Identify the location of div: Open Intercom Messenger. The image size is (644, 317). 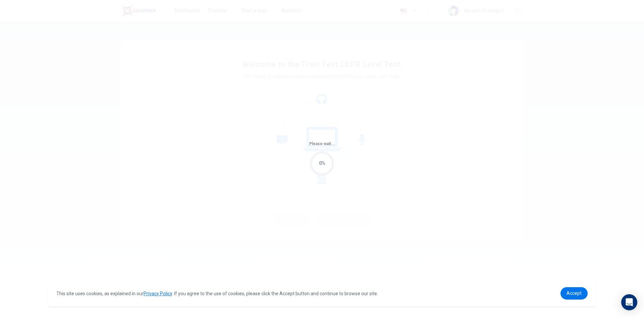
(630, 302).